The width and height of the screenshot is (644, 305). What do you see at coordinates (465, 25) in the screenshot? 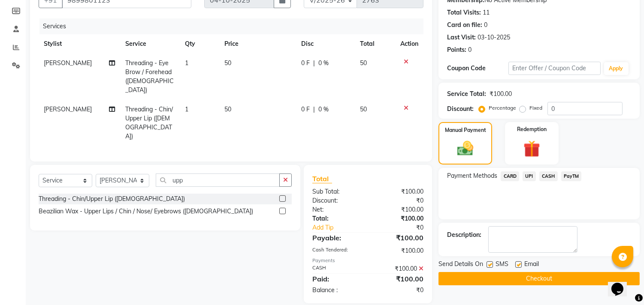
I see `div: Card on file:` at bounding box center [465, 25].